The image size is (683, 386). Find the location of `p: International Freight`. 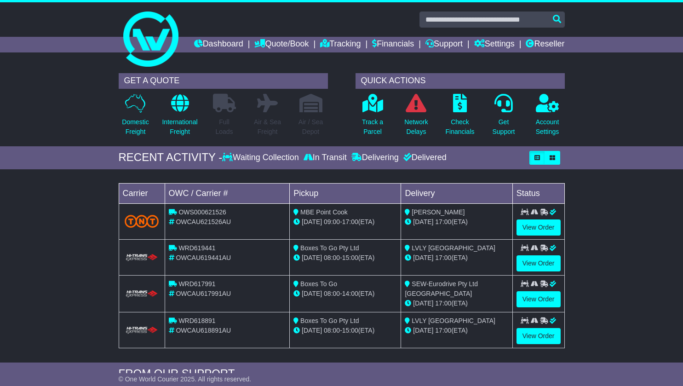

p: International Freight is located at coordinates (179, 127).